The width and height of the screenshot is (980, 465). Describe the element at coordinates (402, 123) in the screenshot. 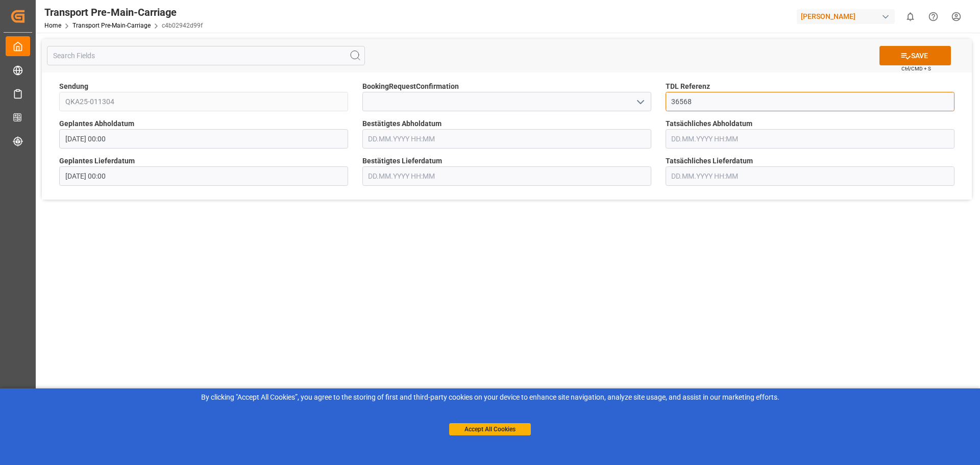

I see `span: Bestätigtes Abholdatum` at that location.